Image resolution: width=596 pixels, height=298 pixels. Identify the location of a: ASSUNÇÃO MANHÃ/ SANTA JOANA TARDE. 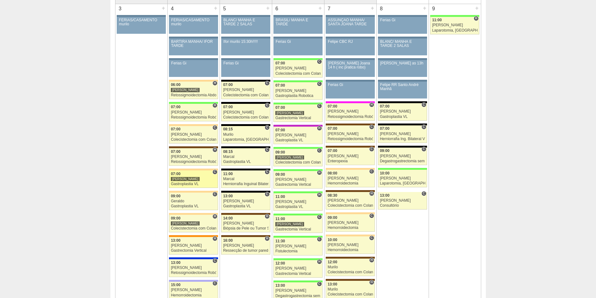
(350, 25).